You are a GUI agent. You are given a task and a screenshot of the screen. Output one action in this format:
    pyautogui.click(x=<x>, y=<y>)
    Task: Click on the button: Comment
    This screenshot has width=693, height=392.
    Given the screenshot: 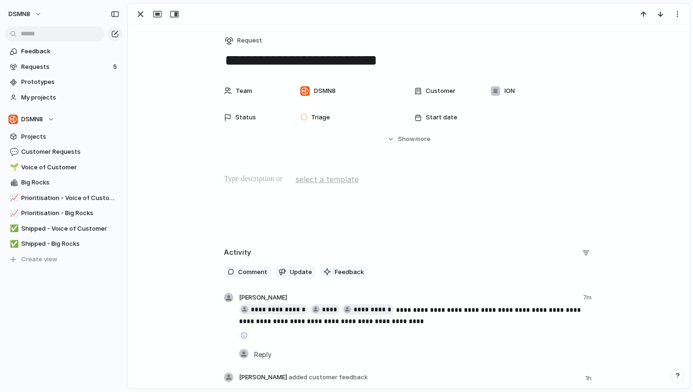 What is the action you would take?
    pyautogui.click(x=248, y=272)
    